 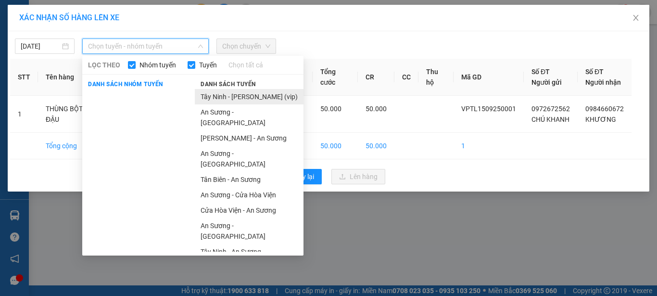 I want to click on span: 0972672562, so click(x=551, y=109).